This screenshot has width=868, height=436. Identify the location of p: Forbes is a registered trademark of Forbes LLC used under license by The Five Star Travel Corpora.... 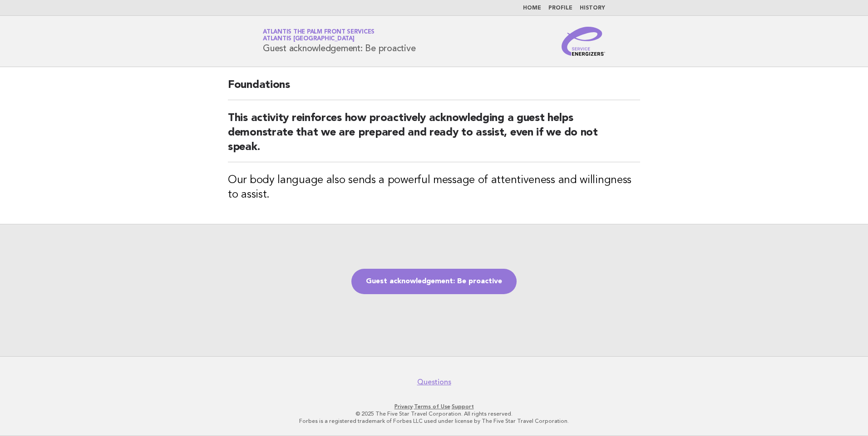
(434, 421).